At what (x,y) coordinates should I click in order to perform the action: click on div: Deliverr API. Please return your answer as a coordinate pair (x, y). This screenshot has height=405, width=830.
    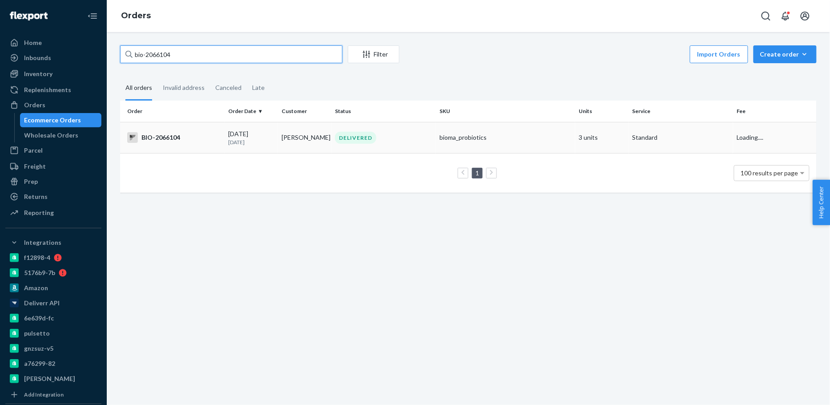
    Looking at the image, I should click on (42, 303).